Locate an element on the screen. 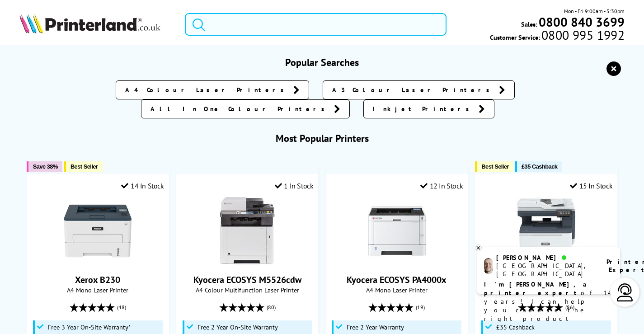 The width and height of the screenshot is (644, 334). span: Customer Service: is located at coordinates (557, 36).